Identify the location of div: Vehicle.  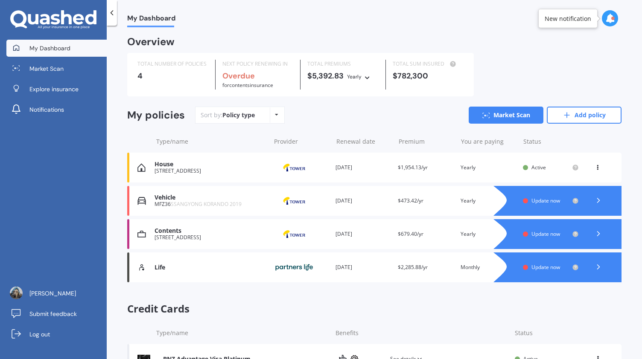
(210, 197).